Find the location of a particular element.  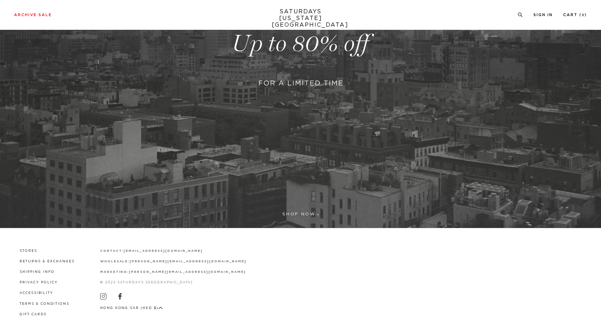

a: Terms & Conditions is located at coordinates (45, 303).